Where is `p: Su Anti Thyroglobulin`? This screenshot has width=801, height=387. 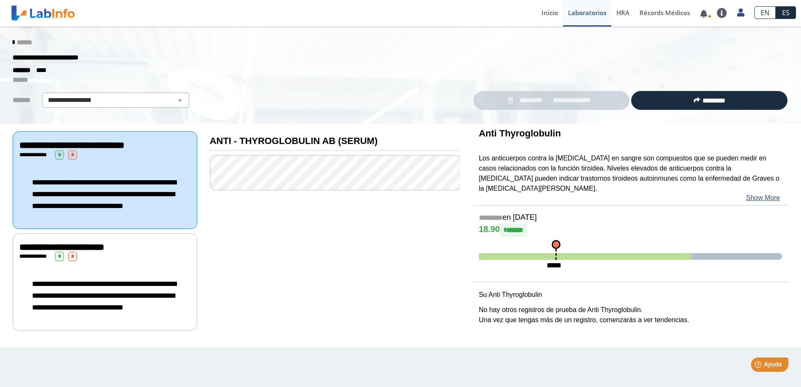
p: Su Anti Thyroglobulin is located at coordinates (630, 294).